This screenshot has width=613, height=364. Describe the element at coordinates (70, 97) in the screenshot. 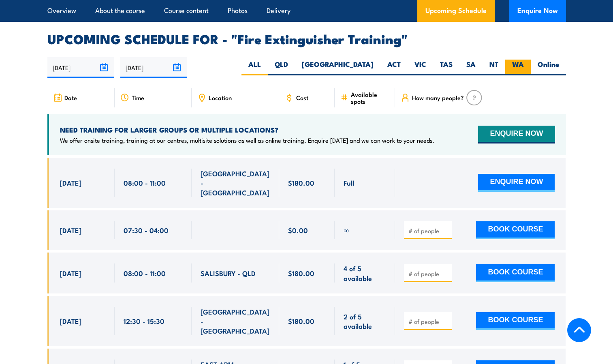

I see `span: Date` at that location.